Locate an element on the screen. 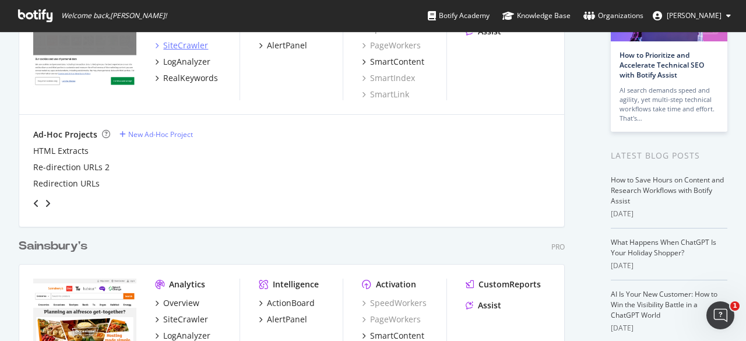 Image resolution: width=746 pixels, height=341 pixels. a: ActionBoard is located at coordinates (287, 303).